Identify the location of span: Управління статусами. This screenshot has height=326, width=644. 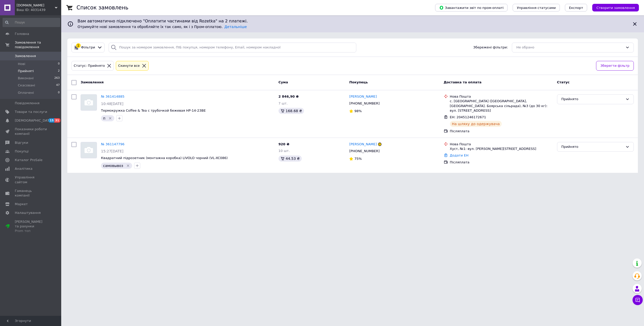
(536, 8).